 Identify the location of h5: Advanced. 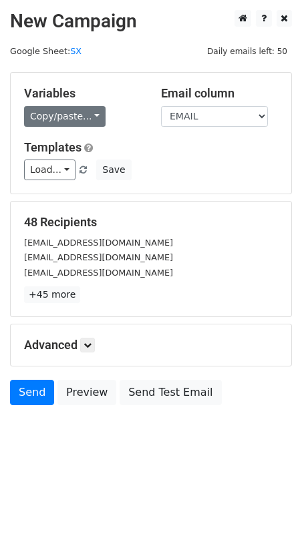
(151, 345).